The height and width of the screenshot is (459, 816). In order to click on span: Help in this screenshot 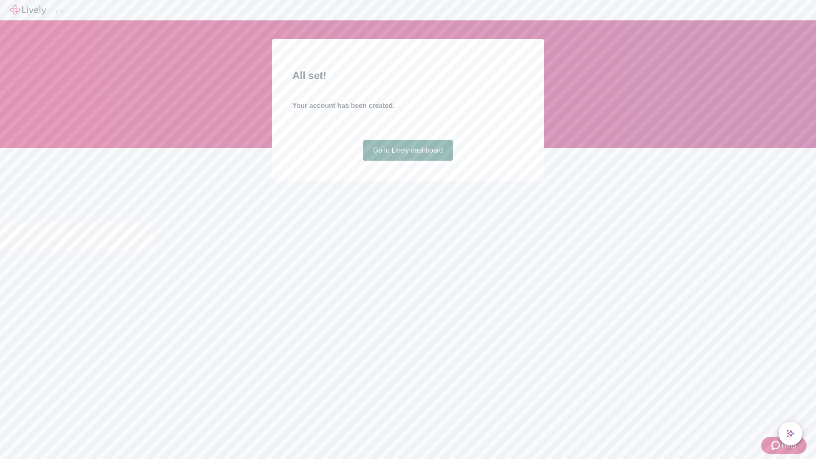, I will do `click(789, 445)`.